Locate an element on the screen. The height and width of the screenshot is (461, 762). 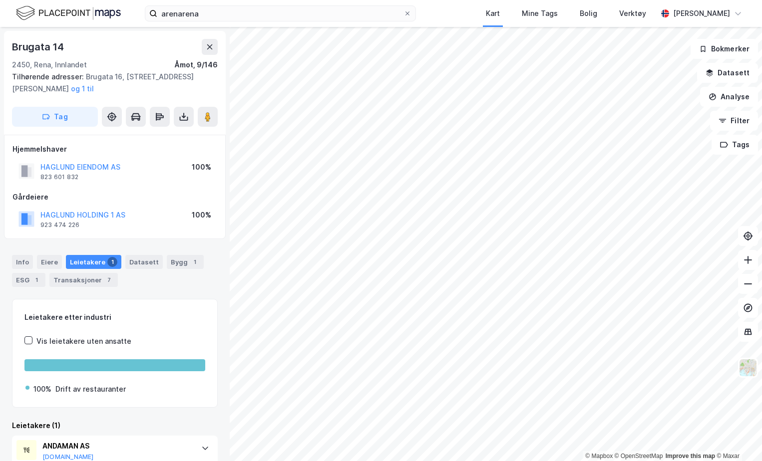
a: Mapbox is located at coordinates (598, 456).